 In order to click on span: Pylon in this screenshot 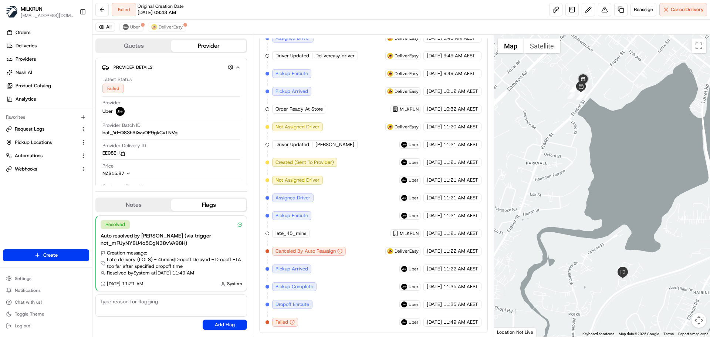, I will do `click(81, 186)`.